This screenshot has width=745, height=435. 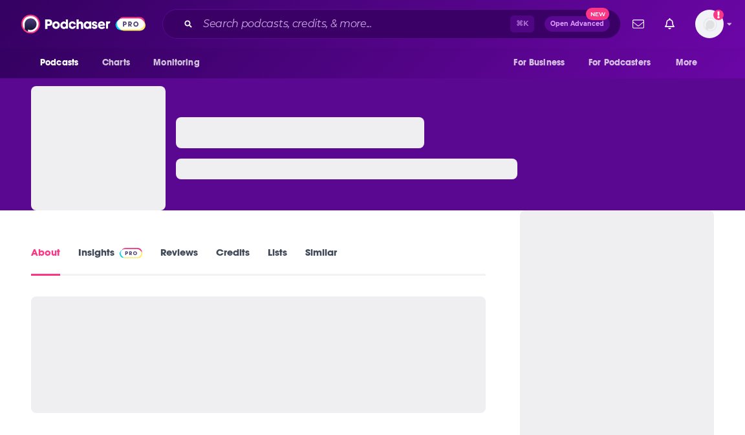 I want to click on span: Charts, so click(x=116, y=63).